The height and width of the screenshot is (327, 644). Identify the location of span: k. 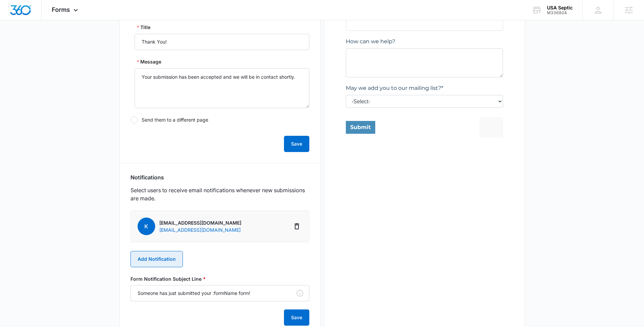
(146, 227).